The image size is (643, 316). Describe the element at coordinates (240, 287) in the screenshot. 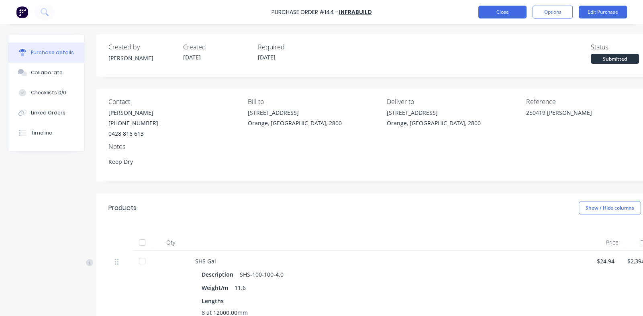

I see `div: 11.6` at that location.